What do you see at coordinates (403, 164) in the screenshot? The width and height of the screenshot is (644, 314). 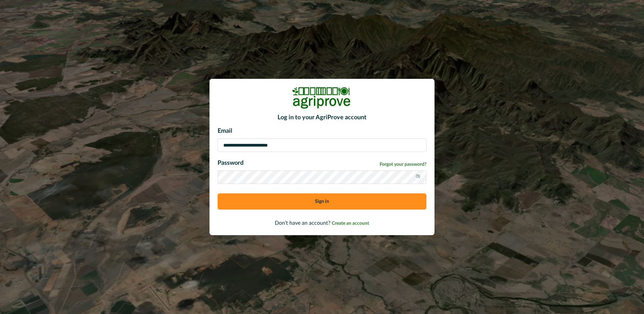 I see `a: Forgot your password?` at bounding box center [403, 164].